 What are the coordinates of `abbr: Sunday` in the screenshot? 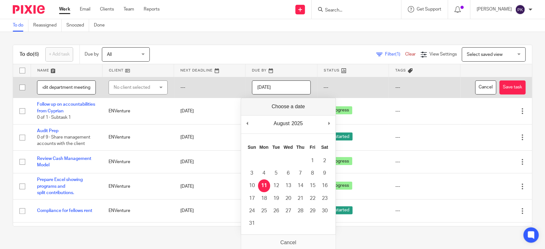 It's located at (252, 147).